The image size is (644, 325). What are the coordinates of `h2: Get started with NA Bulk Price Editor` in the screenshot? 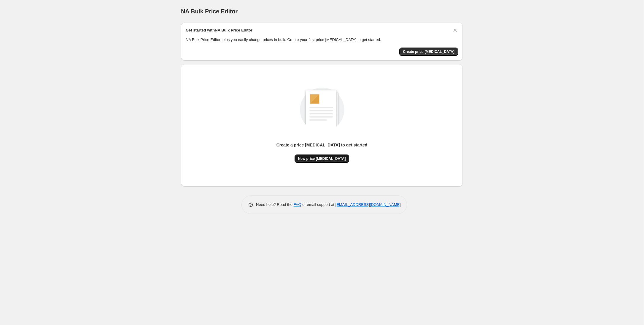 It's located at (219, 30).